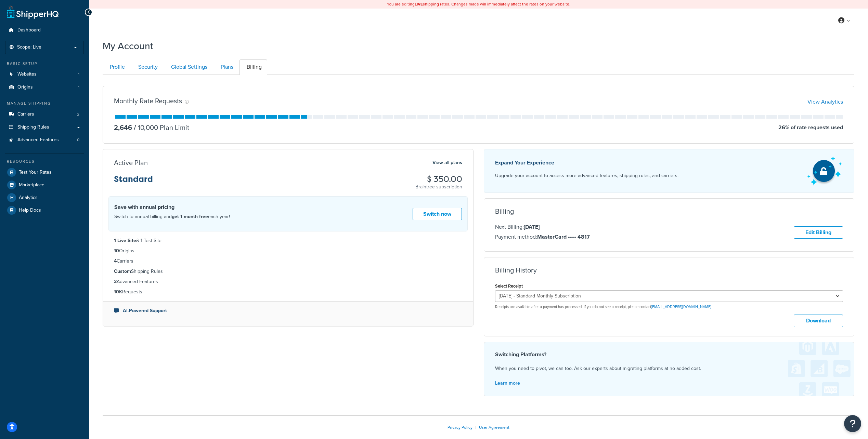 This screenshot has height=439, width=868. What do you see at coordinates (669, 369) in the screenshot?
I see `p: When you need to pivot, we can too. Ask our experts about migrating platforms at no added cost.` at bounding box center [669, 369].